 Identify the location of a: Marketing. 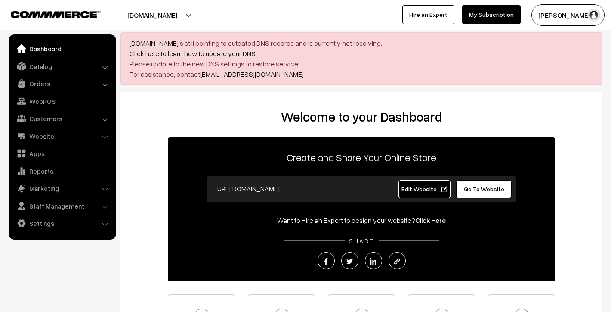
(62, 188).